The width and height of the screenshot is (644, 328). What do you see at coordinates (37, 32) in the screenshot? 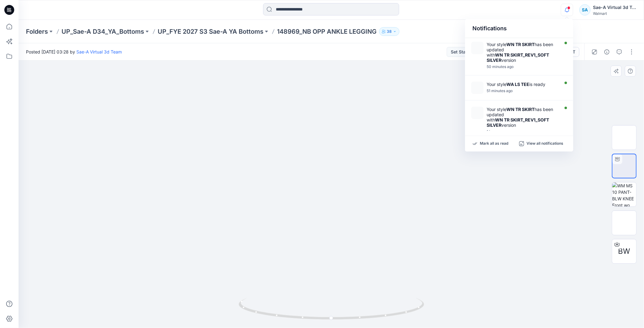
I see `p: Folders` at bounding box center [37, 32].